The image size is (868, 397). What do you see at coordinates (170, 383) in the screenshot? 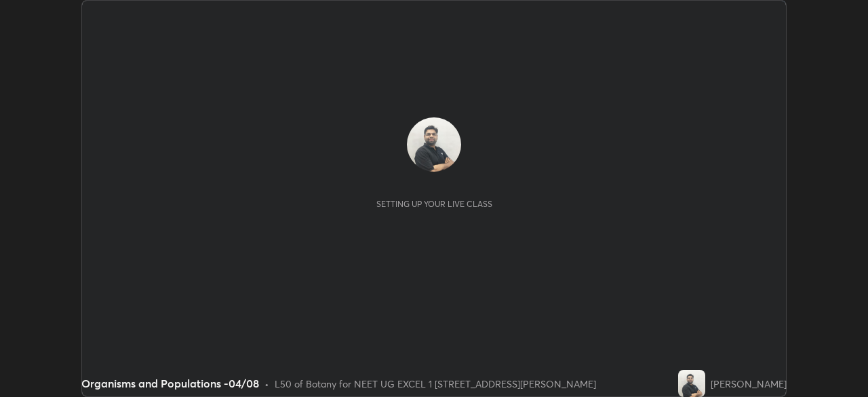
I see `div: Organisms and Populations -04/08` at bounding box center [170, 383].